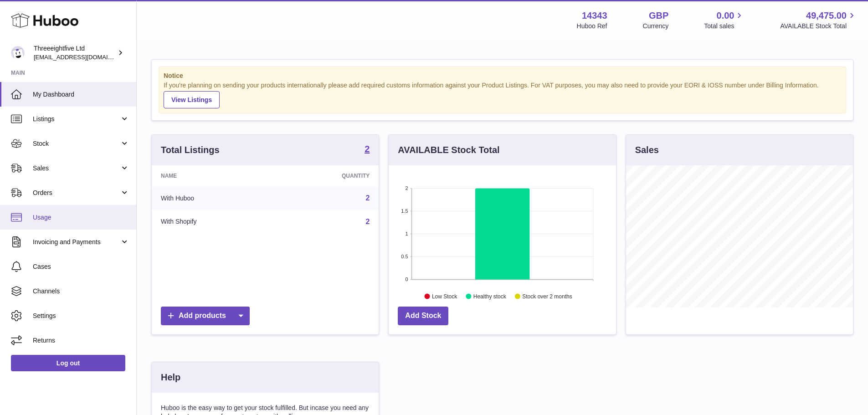 Image resolution: width=868 pixels, height=415 pixels. I want to click on text: Healthy stock, so click(490, 296).